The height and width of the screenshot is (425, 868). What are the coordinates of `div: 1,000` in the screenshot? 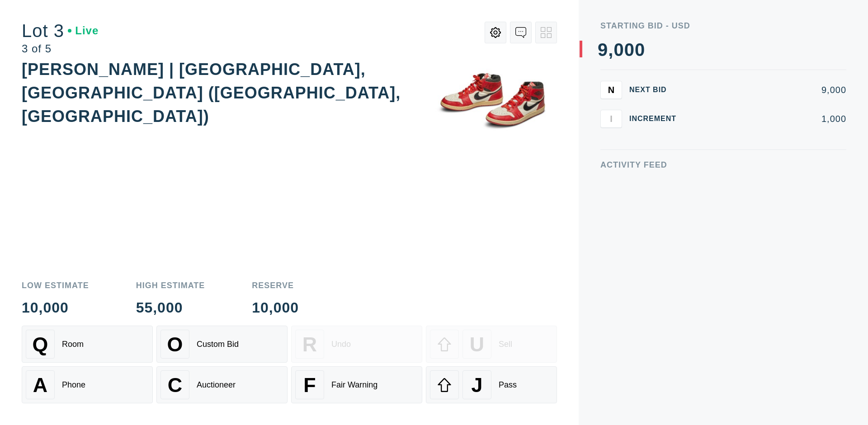 It's located at (769, 119).